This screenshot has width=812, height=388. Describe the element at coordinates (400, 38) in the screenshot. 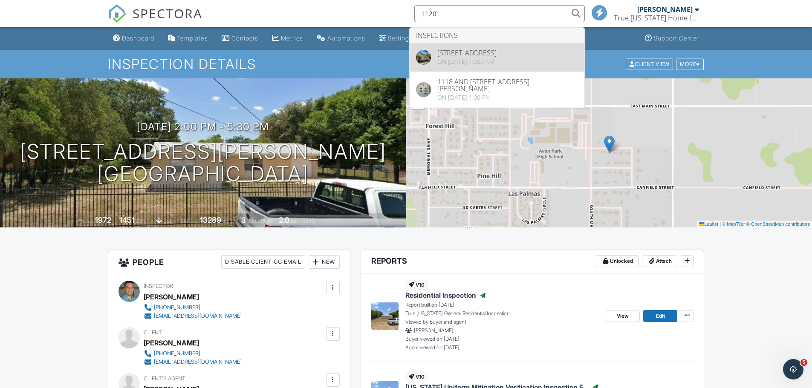

I see `div: Settings` at that location.